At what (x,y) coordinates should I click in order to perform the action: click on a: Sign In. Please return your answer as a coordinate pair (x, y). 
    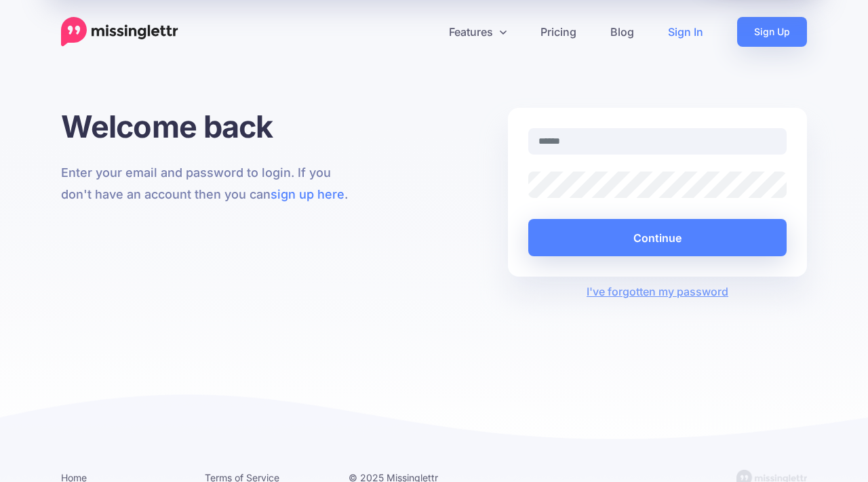
    Looking at the image, I should click on (686, 32).